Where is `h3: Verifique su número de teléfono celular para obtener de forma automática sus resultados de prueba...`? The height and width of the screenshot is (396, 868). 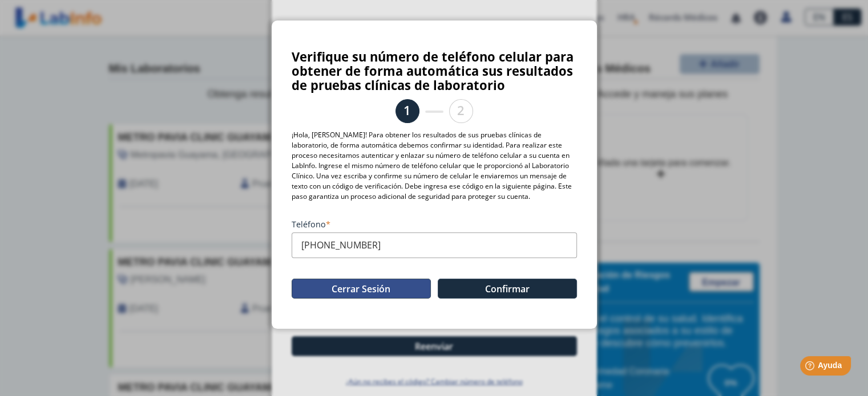
h3: Verifique su número de teléfono celular para obtener de forma automática sus resultados de prueba... is located at coordinates (434, 71).